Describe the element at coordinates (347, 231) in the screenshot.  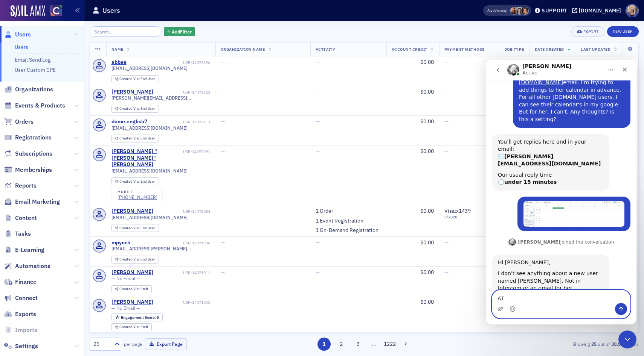
I see `a: 1 On-Demand Registration` at that location.